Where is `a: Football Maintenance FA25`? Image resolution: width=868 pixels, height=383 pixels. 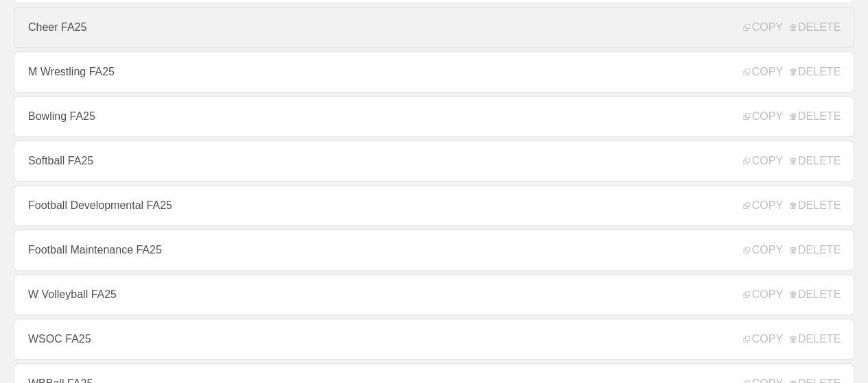 a: Football Maintenance FA25 is located at coordinates (433, 250).